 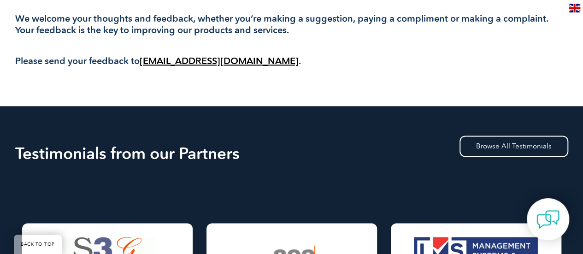 I want to click on h3: Please send your feedback to ., so click(x=292, y=61).